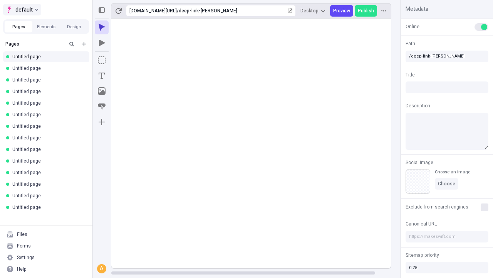 This screenshot has height=278, width=493. I want to click on span: Desktop, so click(310, 11).